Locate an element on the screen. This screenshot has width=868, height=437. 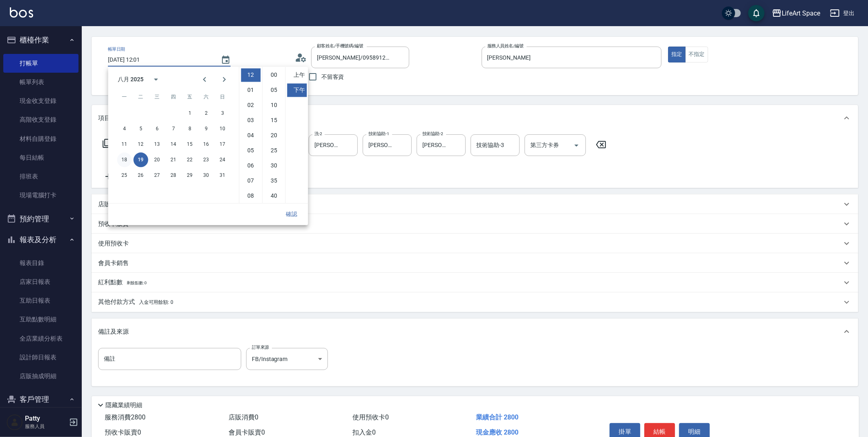
button: 21 is located at coordinates (173, 160).